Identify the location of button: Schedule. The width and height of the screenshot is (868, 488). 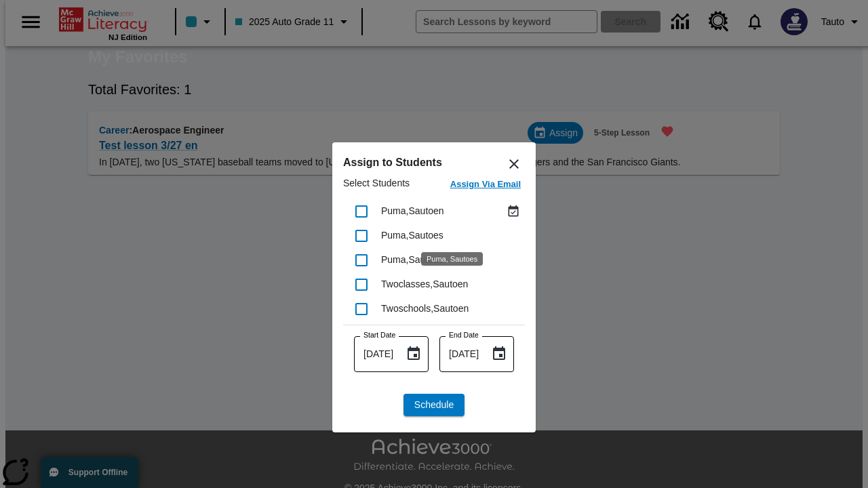
(434, 405).